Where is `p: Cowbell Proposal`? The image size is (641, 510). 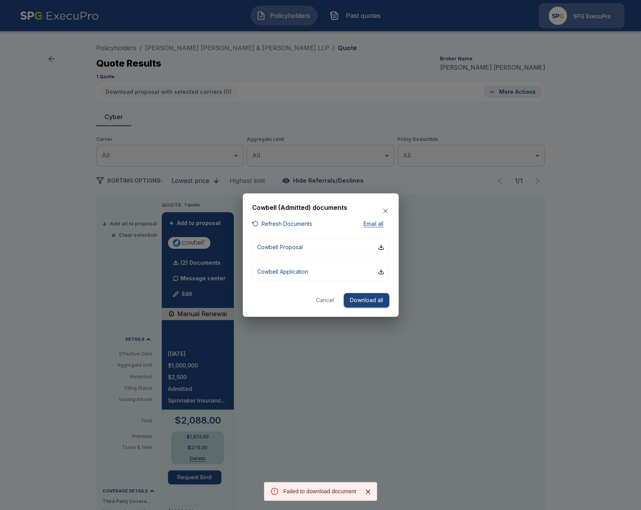 p: Cowbell Proposal is located at coordinates (280, 247).